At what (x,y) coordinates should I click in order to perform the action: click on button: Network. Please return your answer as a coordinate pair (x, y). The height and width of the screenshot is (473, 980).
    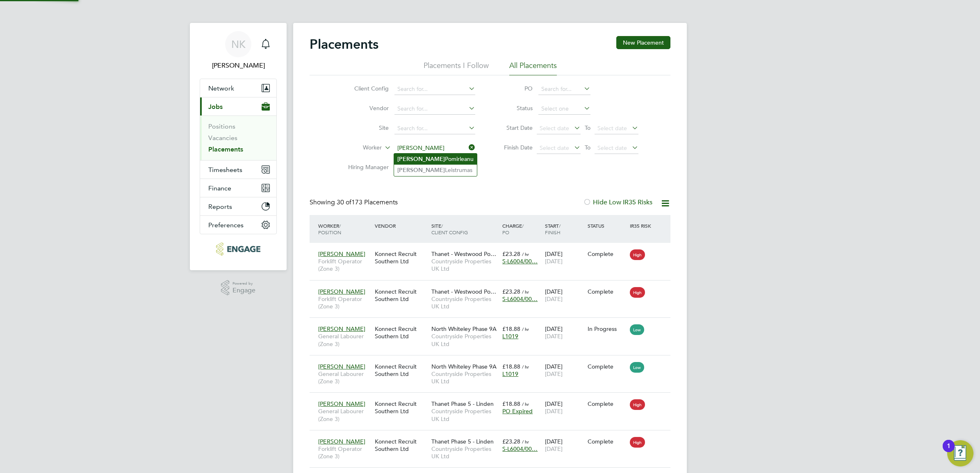
    Looking at the image, I should click on (238, 88).